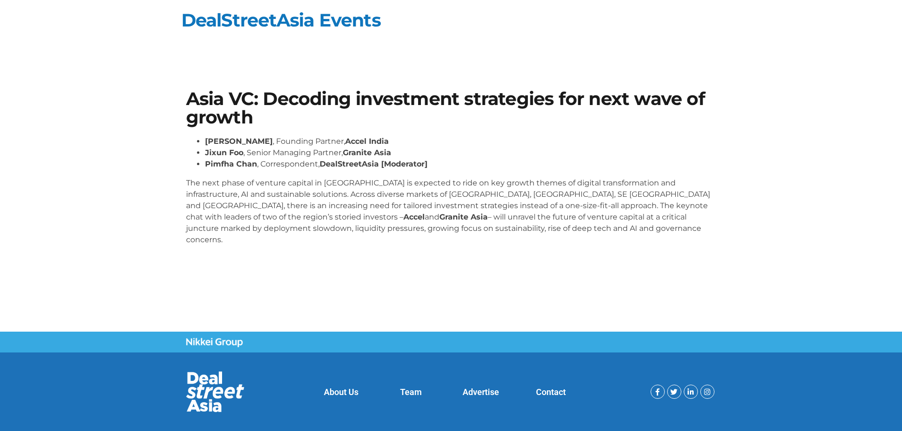  Describe the element at coordinates (451, 108) in the screenshot. I see `h1: Asia VC: Decoding investment strategies for next wave of growth` at that location.